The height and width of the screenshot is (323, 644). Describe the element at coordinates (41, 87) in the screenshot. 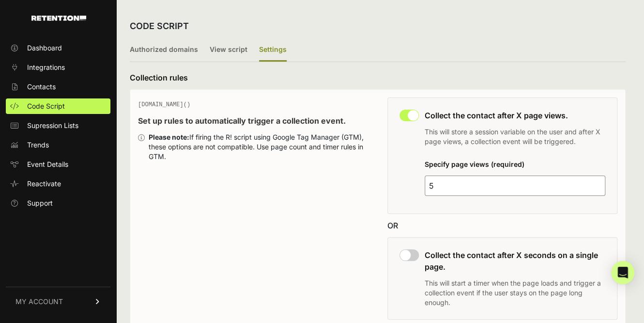

I see `span: Contacts` at that location.